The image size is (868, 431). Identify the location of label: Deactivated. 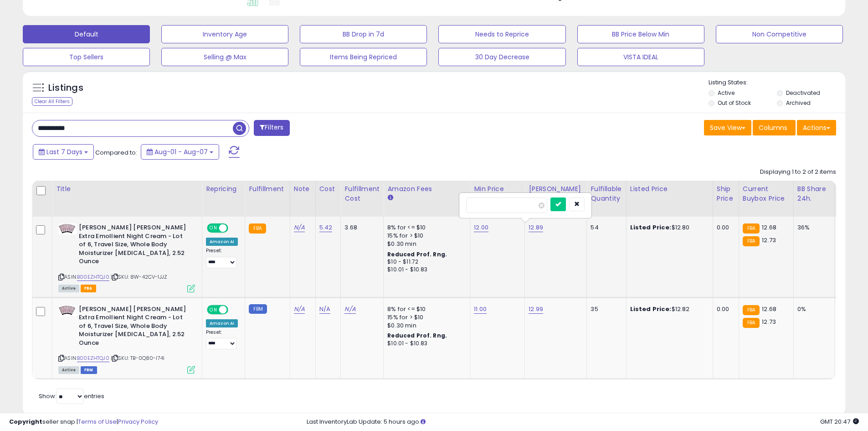
(803, 93).